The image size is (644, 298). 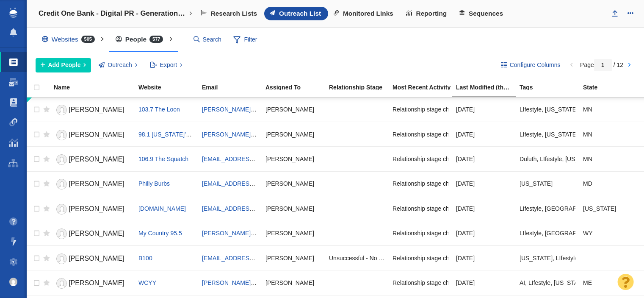 What do you see at coordinates (64, 65) in the screenshot?
I see `span: Add People` at bounding box center [64, 65].